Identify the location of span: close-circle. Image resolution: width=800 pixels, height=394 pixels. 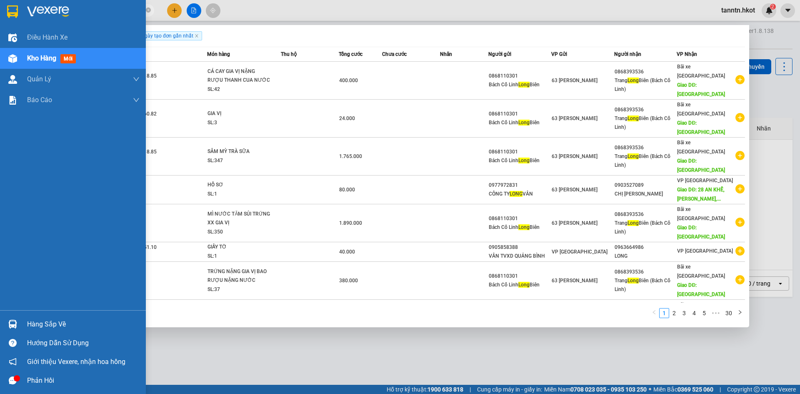
(148, 10).